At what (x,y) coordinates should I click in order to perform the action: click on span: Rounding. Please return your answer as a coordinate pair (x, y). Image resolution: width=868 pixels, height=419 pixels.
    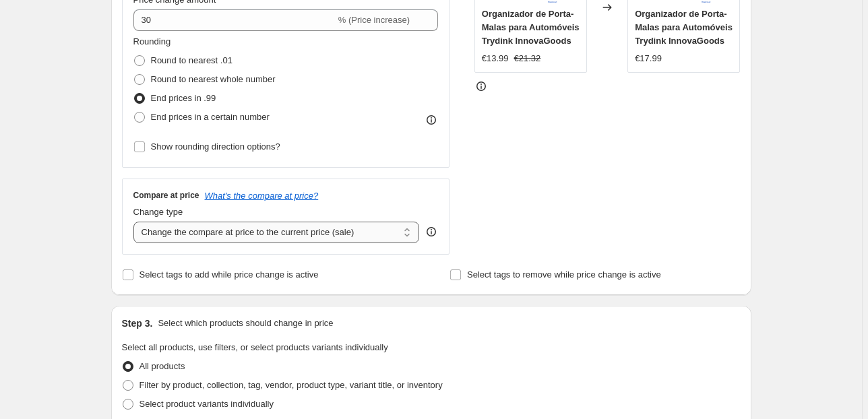
    Looking at the image, I should click on (152, 41).